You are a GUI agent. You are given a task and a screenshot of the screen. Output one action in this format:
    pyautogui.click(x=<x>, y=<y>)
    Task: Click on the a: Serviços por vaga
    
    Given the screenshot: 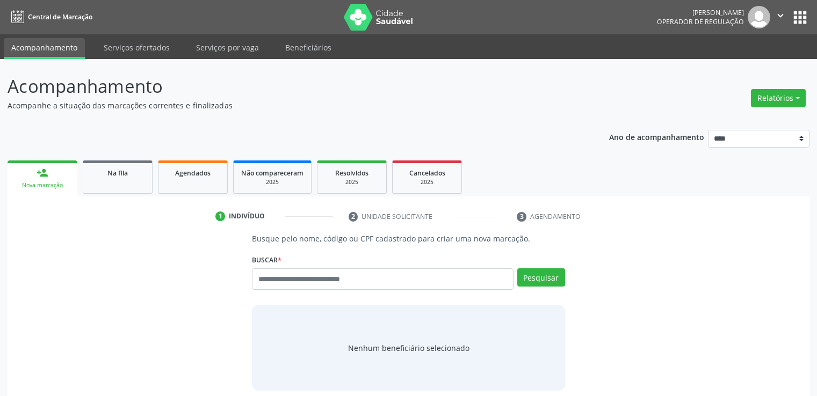 What is the action you would take?
    pyautogui.click(x=227, y=47)
    